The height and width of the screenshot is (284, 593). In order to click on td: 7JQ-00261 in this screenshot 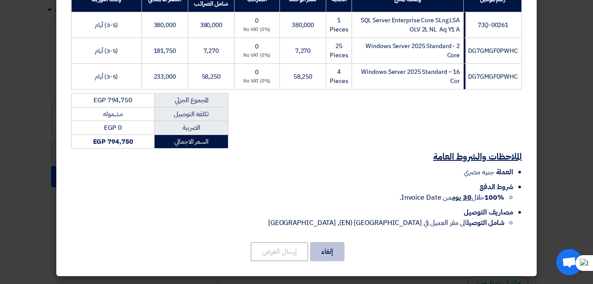, I will do `click(492, 25)`.